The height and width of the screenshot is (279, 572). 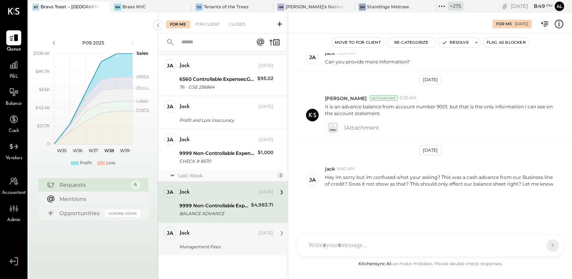 What do you see at coordinates (505, 6) in the screenshot?
I see `div: copy link` at bounding box center [505, 6].